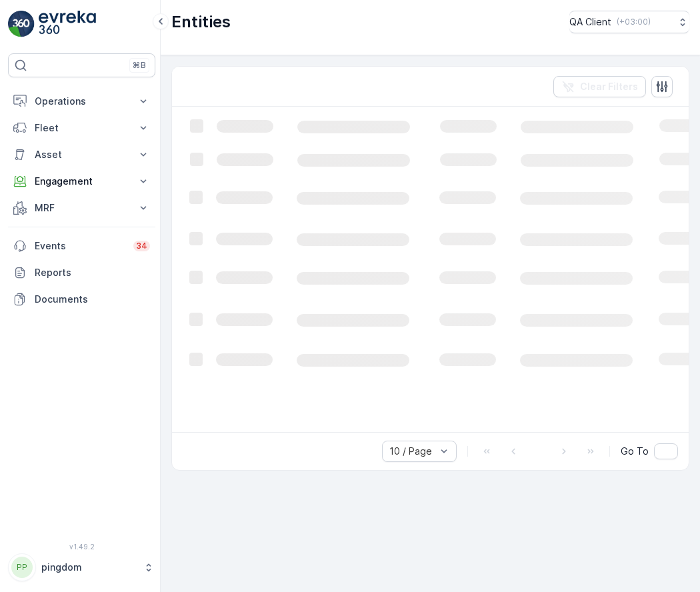 The height and width of the screenshot is (592, 700). I want to click on p: Entities, so click(201, 22).